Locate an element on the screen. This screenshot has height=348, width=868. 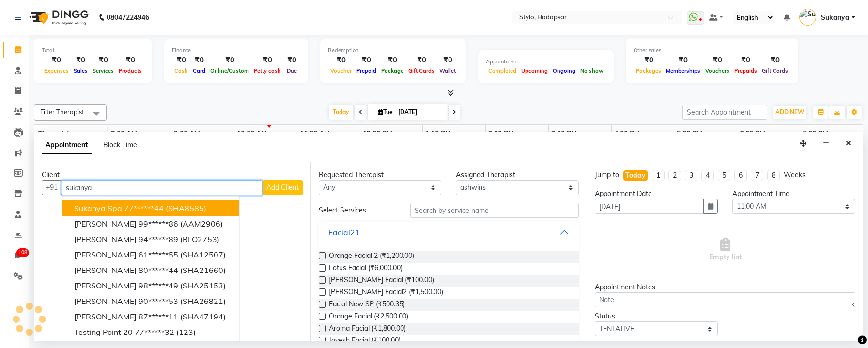
li: 7 is located at coordinates (757, 175).